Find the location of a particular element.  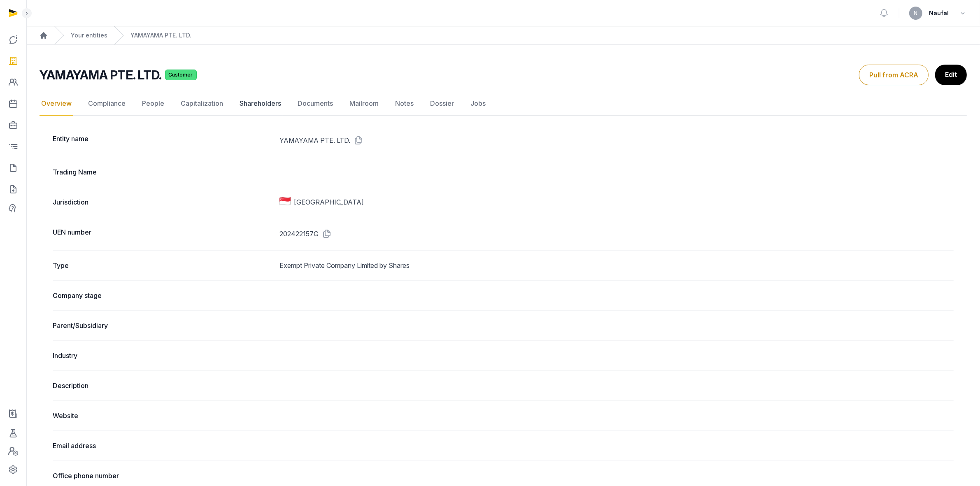

a: YAMAYAMA PTE. LTD. is located at coordinates (161, 36).